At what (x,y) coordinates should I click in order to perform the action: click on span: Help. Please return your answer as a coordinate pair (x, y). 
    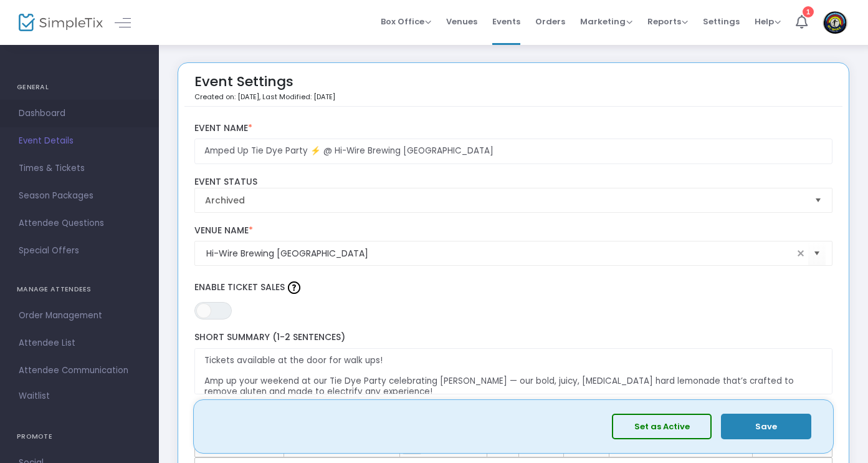
    Looking at the image, I should click on (768, 22).